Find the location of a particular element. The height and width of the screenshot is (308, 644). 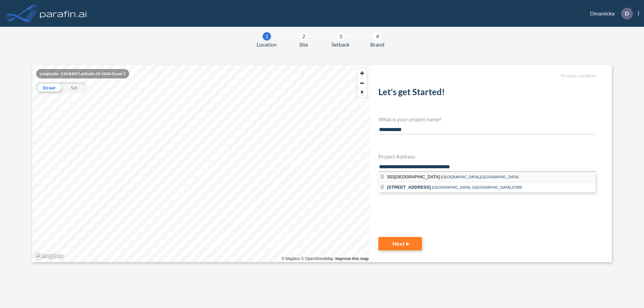

a: Mapbox is located at coordinates (291, 259).